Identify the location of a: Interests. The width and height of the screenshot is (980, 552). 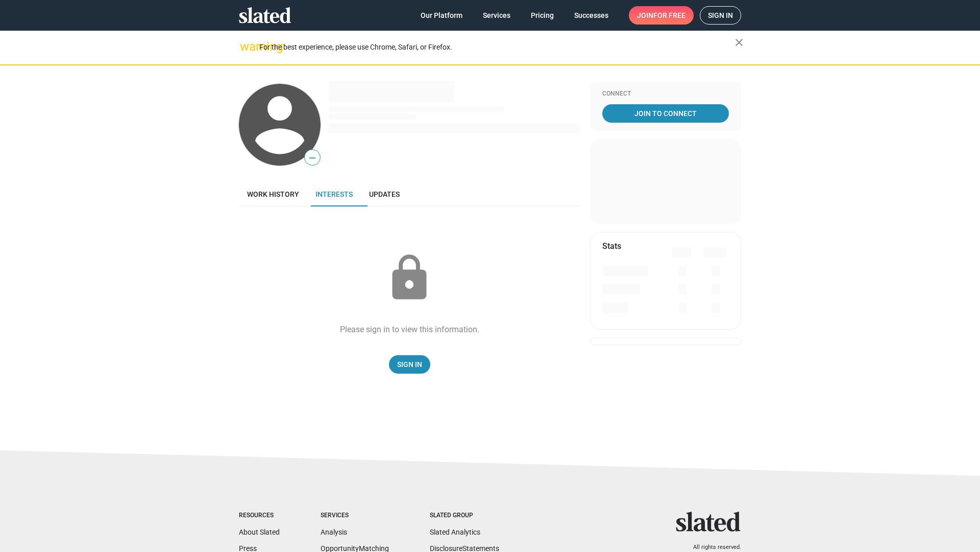
(334, 194).